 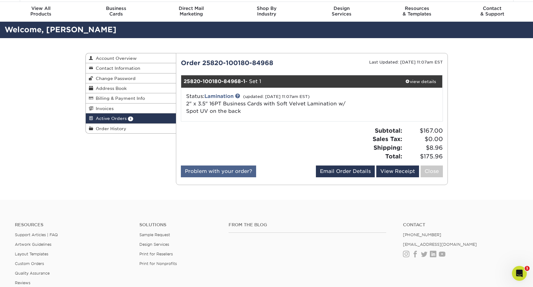 I want to click on span: $167.00, so click(x=423, y=131).